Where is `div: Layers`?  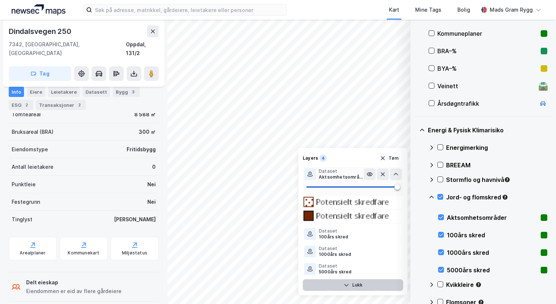
div: Layers is located at coordinates (310, 158).